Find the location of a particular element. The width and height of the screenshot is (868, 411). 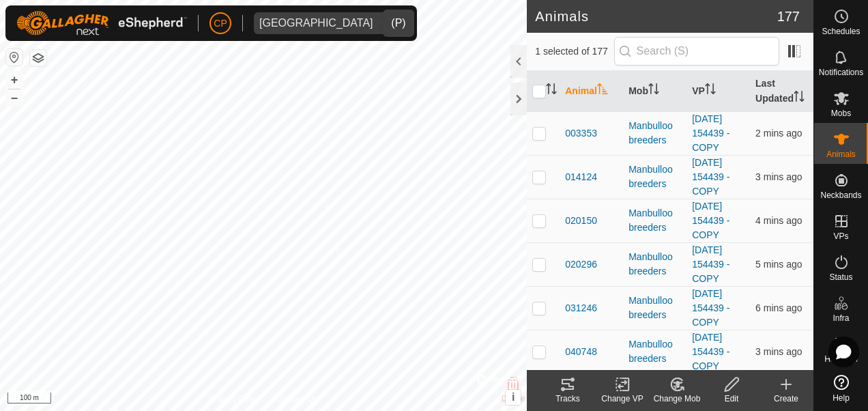

input: Search (S) is located at coordinates (696, 51).